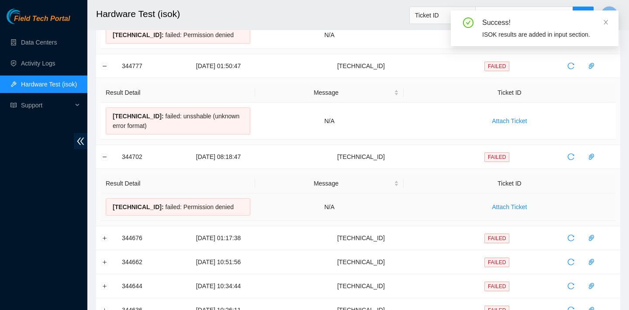 The width and height of the screenshot is (629, 310). Describe the element at coordinates (39, 42) in the screenshot. I see `a: Data Centers` at that location.